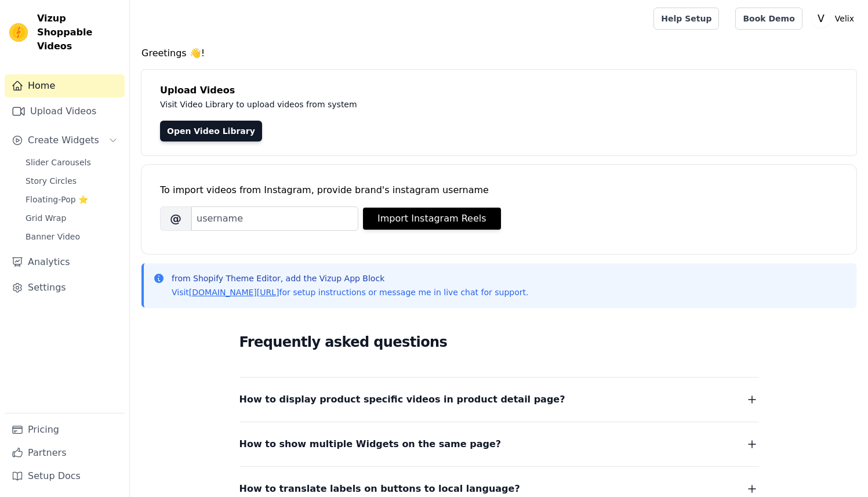 This screenshot has height=497, width=868. Describe the element at coordinates (499, 342) in the screenshot. I see `h2: Frequently asked questions` at that location.